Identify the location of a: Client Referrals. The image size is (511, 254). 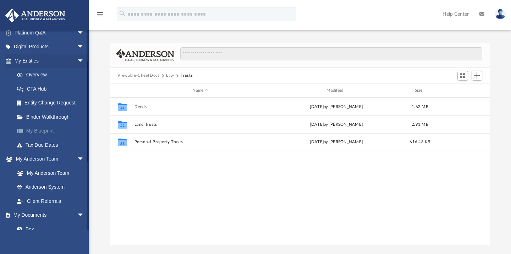
(50, 201).